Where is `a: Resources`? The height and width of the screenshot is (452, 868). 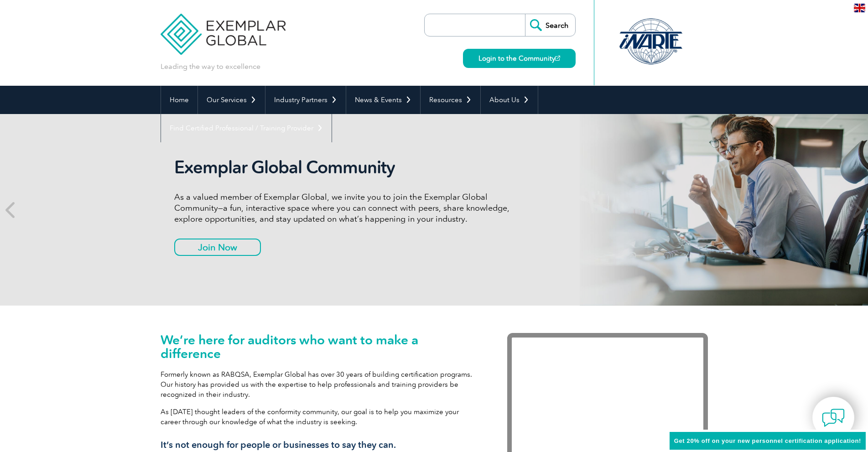
a: Resources is located at coordinates (450, 100).